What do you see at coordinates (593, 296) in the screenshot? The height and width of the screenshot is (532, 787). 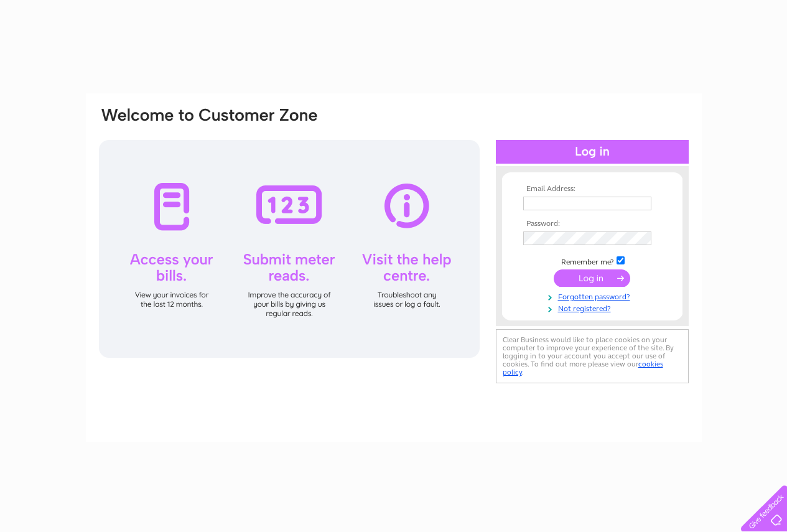 I see `a: Forgotten password?` at bounding box center [593, 296].